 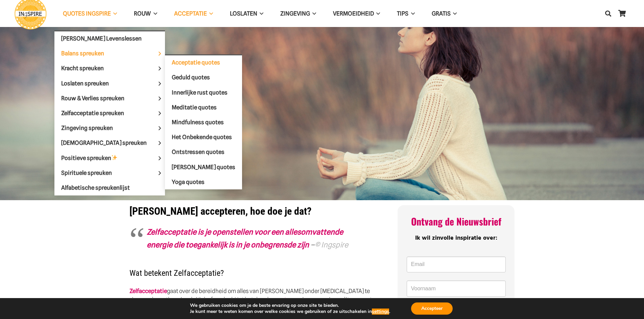 I want to click on a: Zelfacceptatie spreukenZelfacceptatie spreuken Menu, so click(x=110, y=113).